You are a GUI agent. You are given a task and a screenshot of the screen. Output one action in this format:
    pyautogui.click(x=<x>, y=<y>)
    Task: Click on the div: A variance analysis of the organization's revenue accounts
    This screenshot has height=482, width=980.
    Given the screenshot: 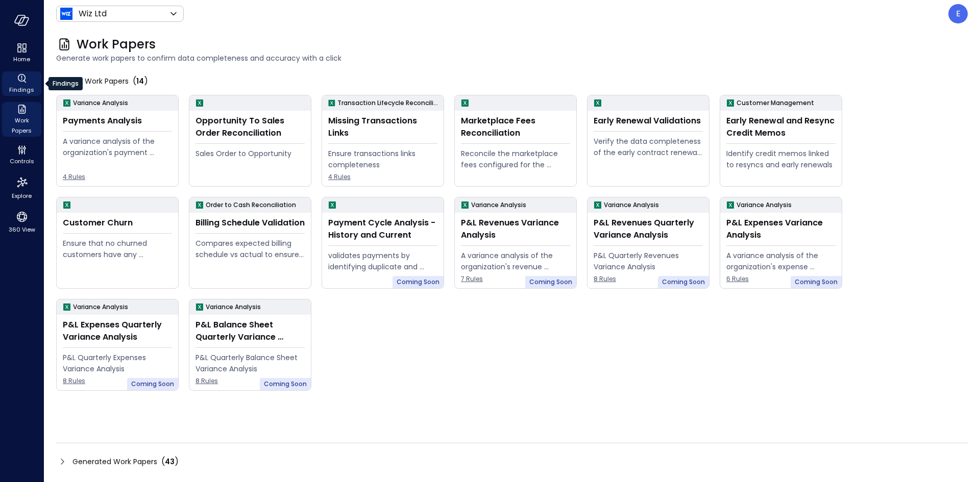 What is the action you would take?
    pyautogui.click(x=516, y=261)
    